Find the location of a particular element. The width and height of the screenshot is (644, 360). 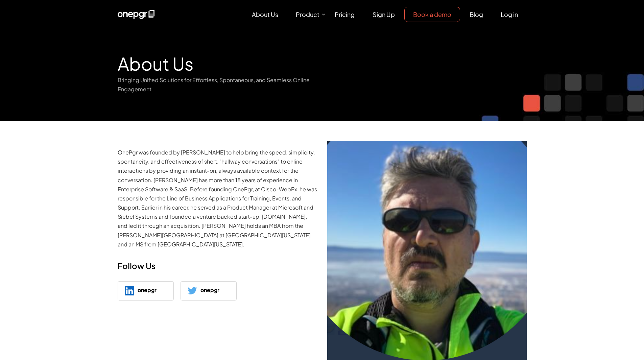

a: Log in is located at coordinates (510, 14).